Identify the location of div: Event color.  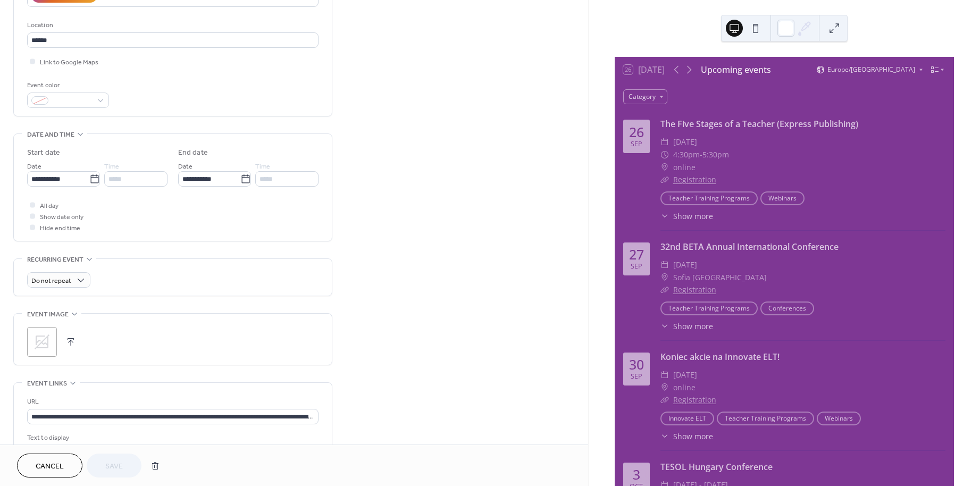
(67, 85).